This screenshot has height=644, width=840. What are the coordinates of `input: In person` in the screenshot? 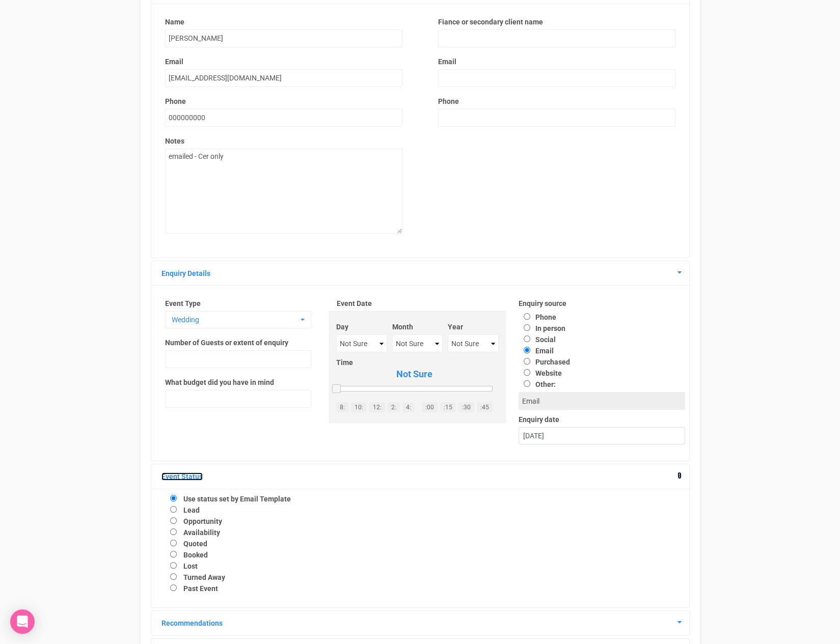 It's located at (527, 327).